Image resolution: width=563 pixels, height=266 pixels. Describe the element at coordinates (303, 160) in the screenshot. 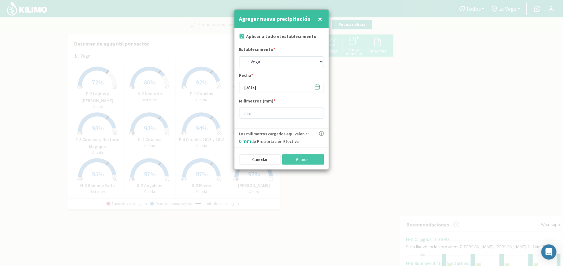

I see `button: Guardar` at that location.